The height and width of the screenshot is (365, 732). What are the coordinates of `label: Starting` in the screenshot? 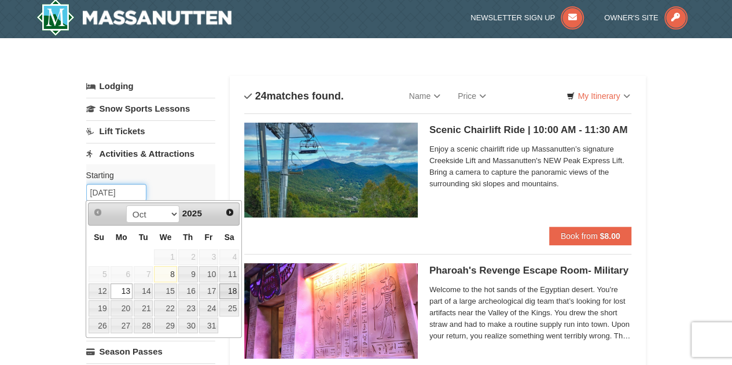 It's located at (146, 175).